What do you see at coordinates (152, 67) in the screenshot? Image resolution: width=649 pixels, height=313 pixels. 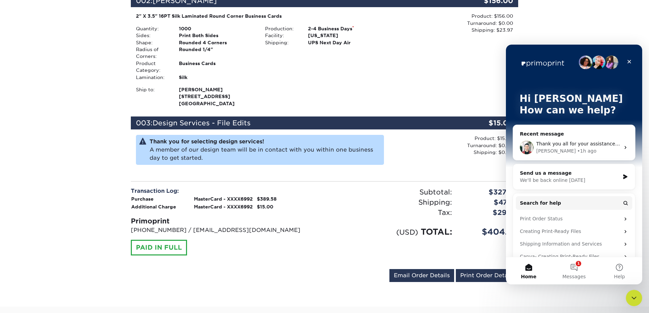 I see `div: Product Category:` at bounding box center [152, 67].